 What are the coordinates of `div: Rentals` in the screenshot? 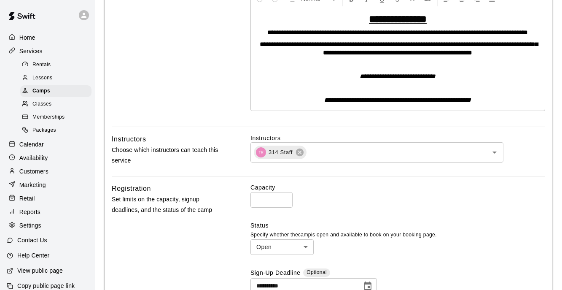 It's located at (56, 65).